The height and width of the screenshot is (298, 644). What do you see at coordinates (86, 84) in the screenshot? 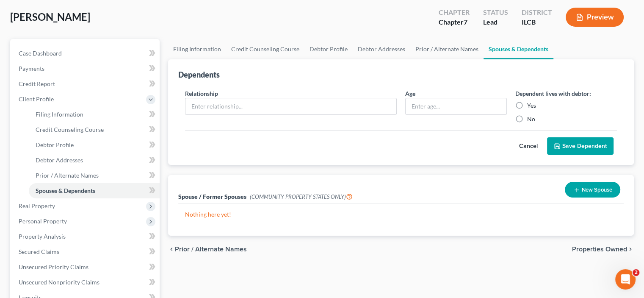
I see `a: Credit Report` at bounding box center [86, 84].